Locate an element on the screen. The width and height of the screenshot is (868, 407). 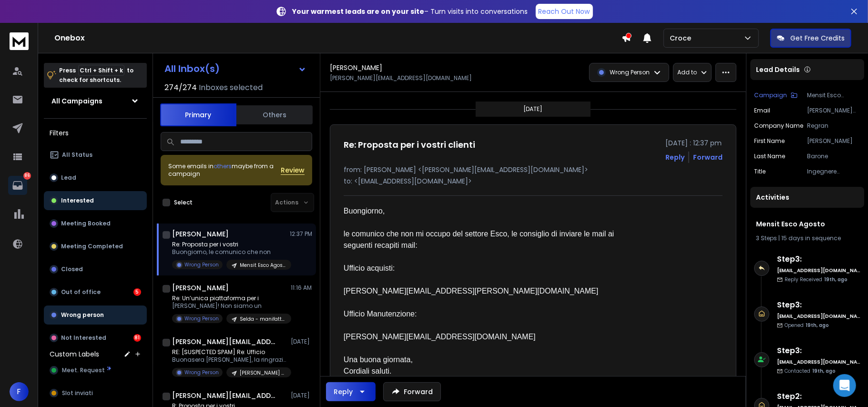
button: Wrong person is located at coordinates (95, 315).